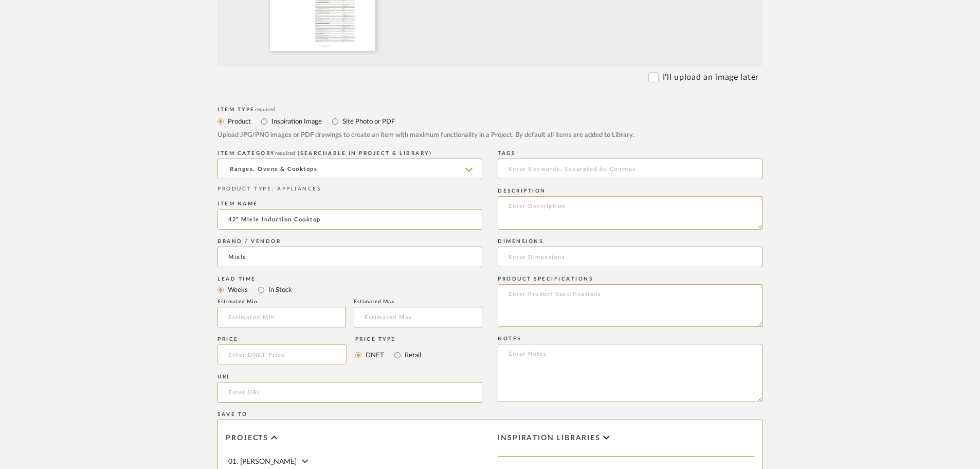  What do you see at coordinates (239, 122) in the screenshot?
I see `label: Product` at bounding box center [239, 122].